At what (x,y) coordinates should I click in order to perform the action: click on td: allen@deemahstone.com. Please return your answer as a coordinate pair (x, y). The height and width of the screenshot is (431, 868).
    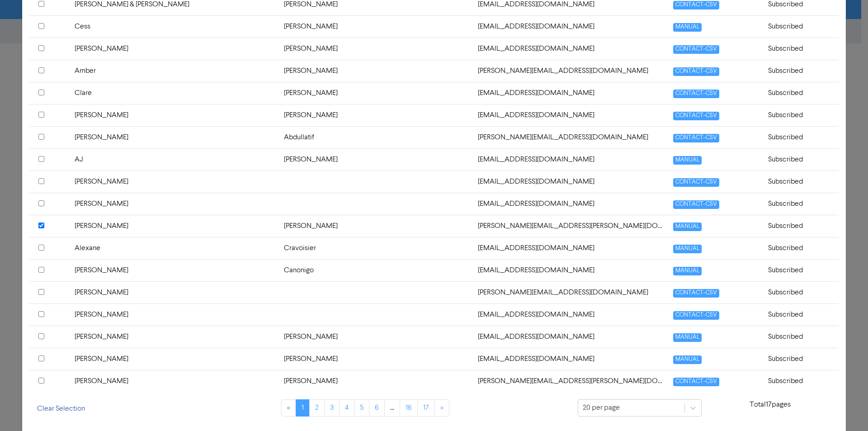
    Looking at the image, I should click on (570, 292).